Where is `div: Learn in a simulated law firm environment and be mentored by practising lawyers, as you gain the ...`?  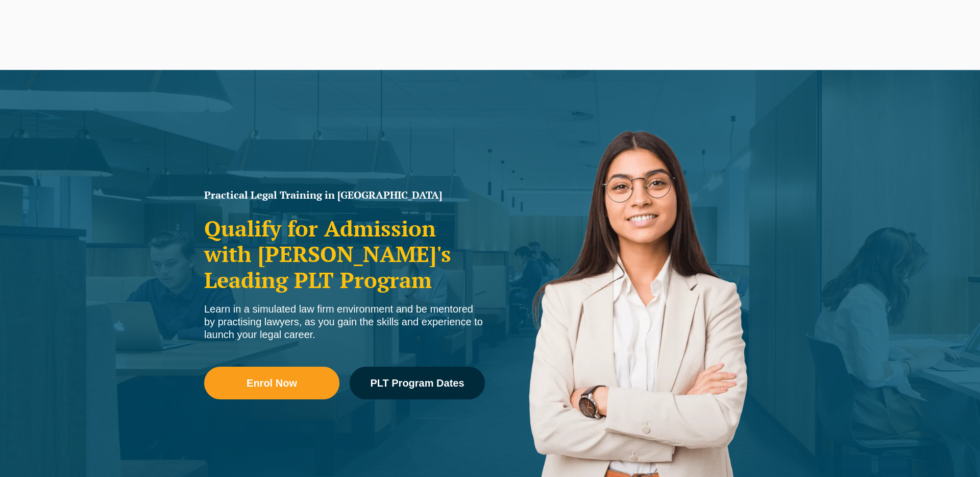 div: Learn in a simulated law firm environment and be mentored by practising lawyers, as you gain the ... is located at coordinates (344, 322).